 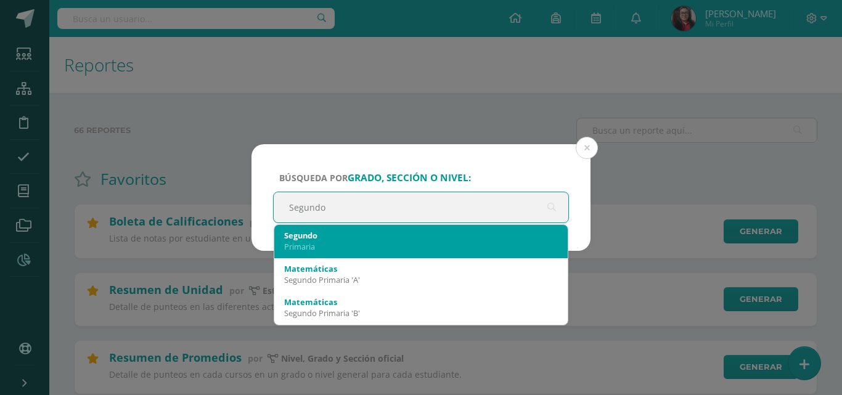 What do you see at coordinates (421, 313) in the screenshot?
I see `div: Segundo Primaria 'B'` at bounding box center [421, 313].